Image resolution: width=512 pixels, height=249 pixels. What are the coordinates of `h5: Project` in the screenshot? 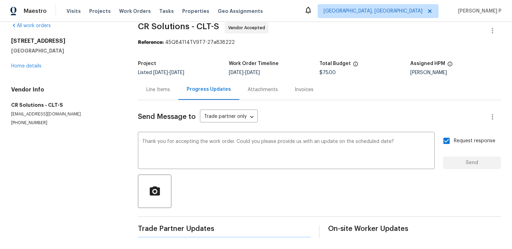 It's located at (147, 64).